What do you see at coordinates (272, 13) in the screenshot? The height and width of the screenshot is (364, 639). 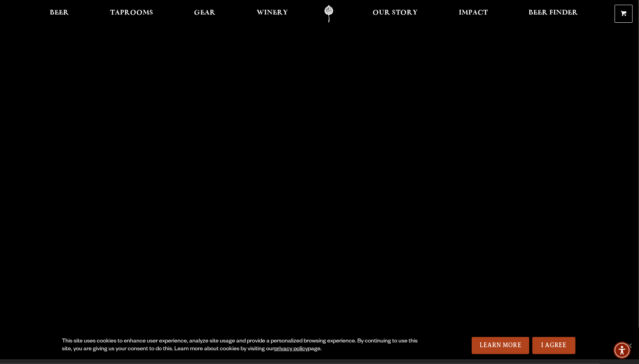 I see `span: Winery` at bounding box center [272, 13].